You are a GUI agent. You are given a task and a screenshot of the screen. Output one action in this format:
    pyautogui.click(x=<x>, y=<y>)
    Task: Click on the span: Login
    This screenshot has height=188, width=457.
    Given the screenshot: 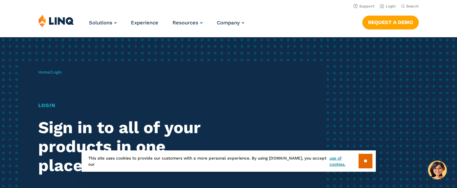 What is the action you would take?
    pyautogui.click(x=57, y=72)
    